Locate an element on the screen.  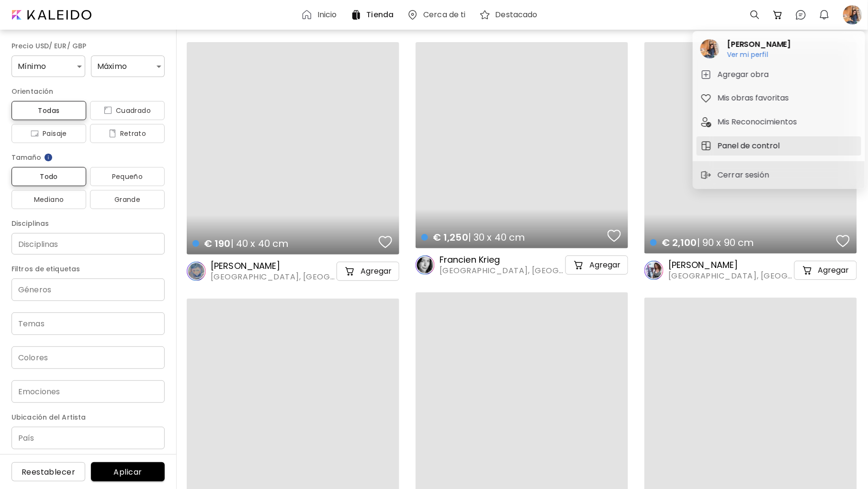
button: sign-outCerrar sesión is located at coordinates (737, 175).